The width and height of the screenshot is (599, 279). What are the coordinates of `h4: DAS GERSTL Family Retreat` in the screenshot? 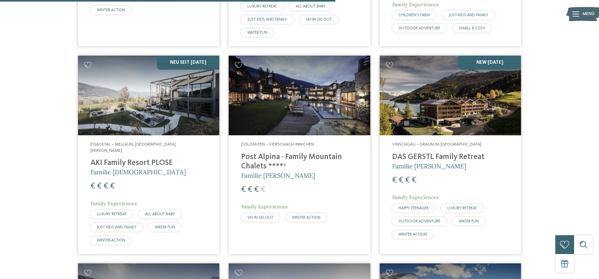 It's located at (450, 157).